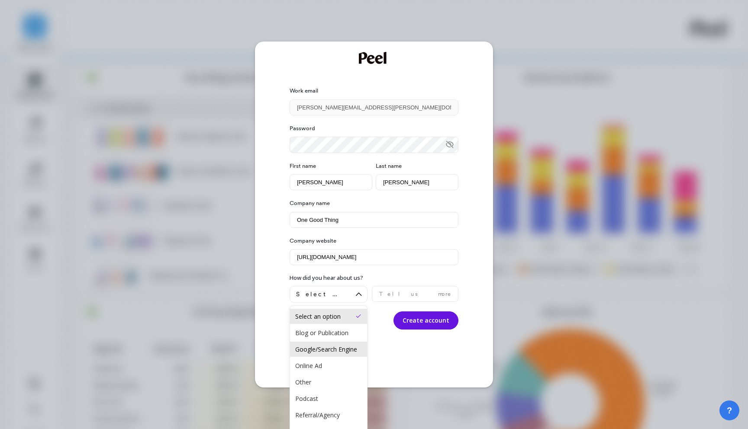 This screenshot has width=748, height=429. Describe the element at coordinates (331, 182) in the screenshot. I see `input: Michael` at that location.